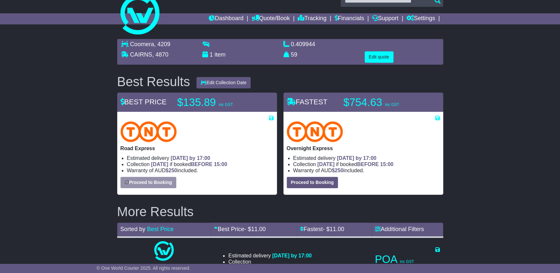  Describe the element at coordinates (154, 81) in the screenshot. I see `div: Best Results` at that location.